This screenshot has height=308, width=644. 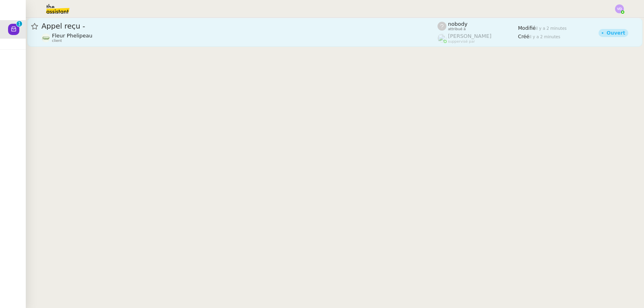 I want to click on span: Appel reçu -, so click(x=240, y=26).